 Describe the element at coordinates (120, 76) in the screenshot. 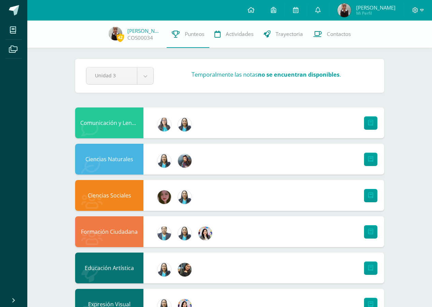

I see `a: Unidad 3` at that location.